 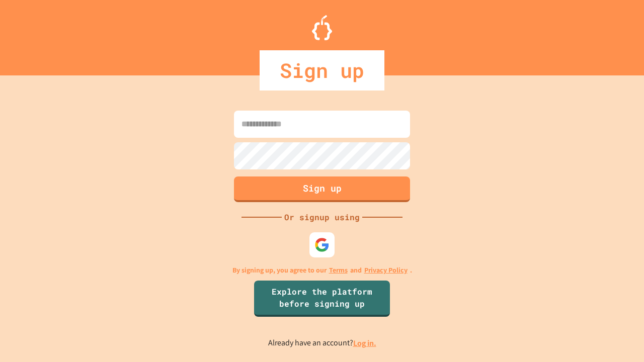 I want to click on a: Log in., so click(x=365, y=343).